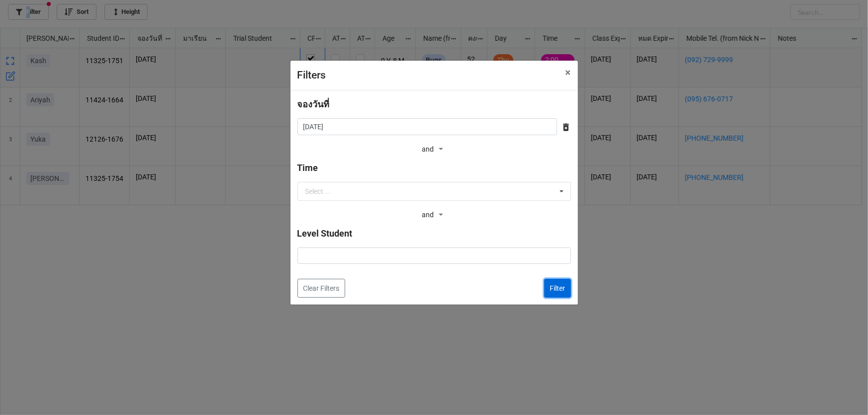 The height and width of the screenshot is (415, 868). Describe the element at coordinates (558, 289) in the screenshot. I see `button: Filter` at that location.